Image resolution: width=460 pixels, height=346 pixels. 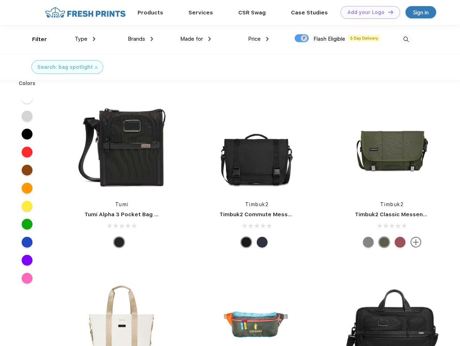 I want to click on div: Add your Logo, so click(x=365, y=12).